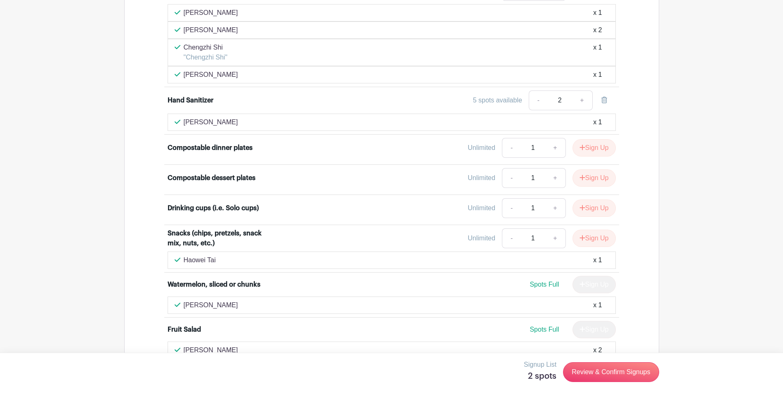  I want to click on p: Haowei Tai, so click(200, 260).